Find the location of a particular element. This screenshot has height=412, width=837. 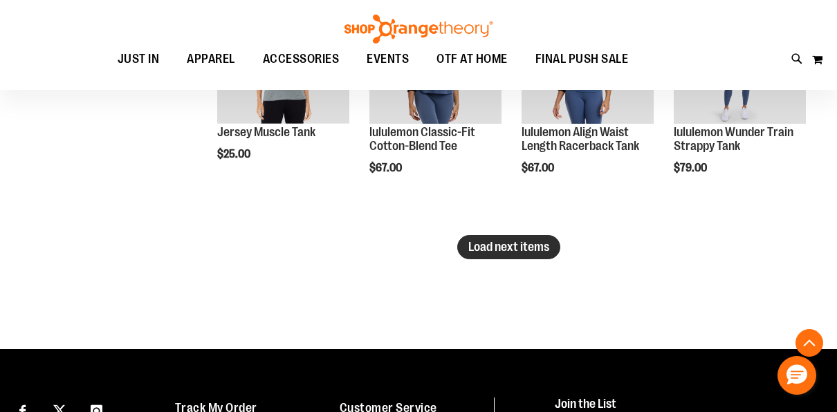

span: EVENTS is located at coordinates (387, 59).